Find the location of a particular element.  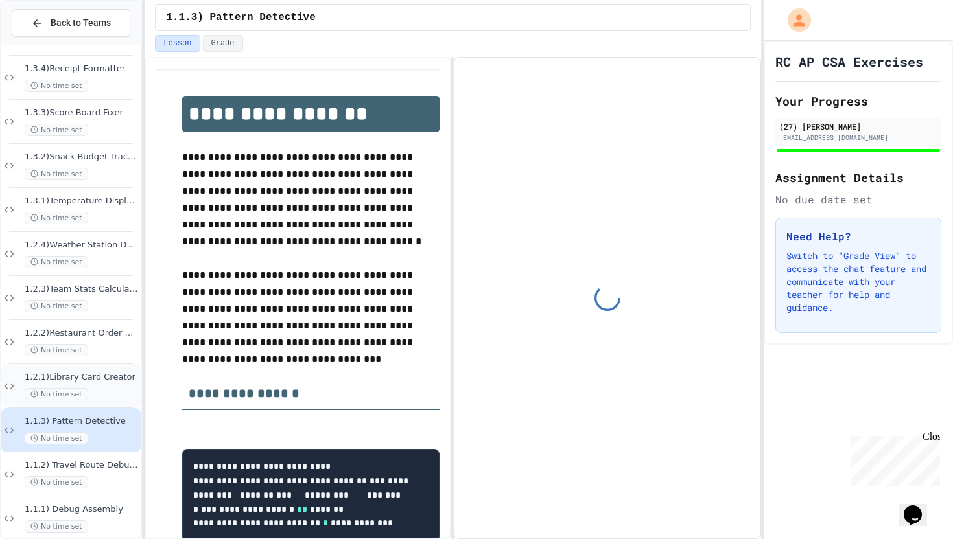

span: 1.2.2)Restaurant Order System is located at coordinates (81, 333).